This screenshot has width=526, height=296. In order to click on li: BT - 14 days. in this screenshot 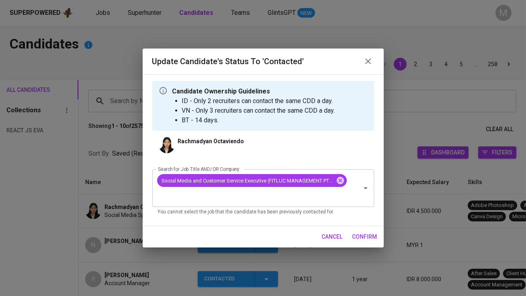, I will do `click(258, 121)`.